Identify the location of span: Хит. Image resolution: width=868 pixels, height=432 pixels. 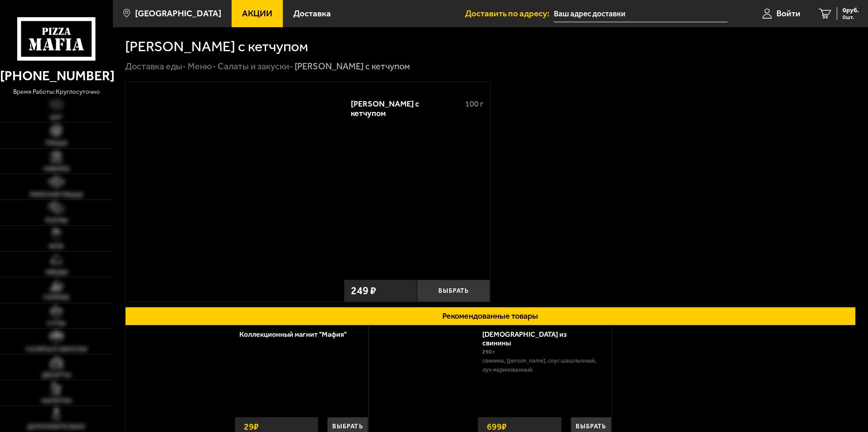
(56, 118).